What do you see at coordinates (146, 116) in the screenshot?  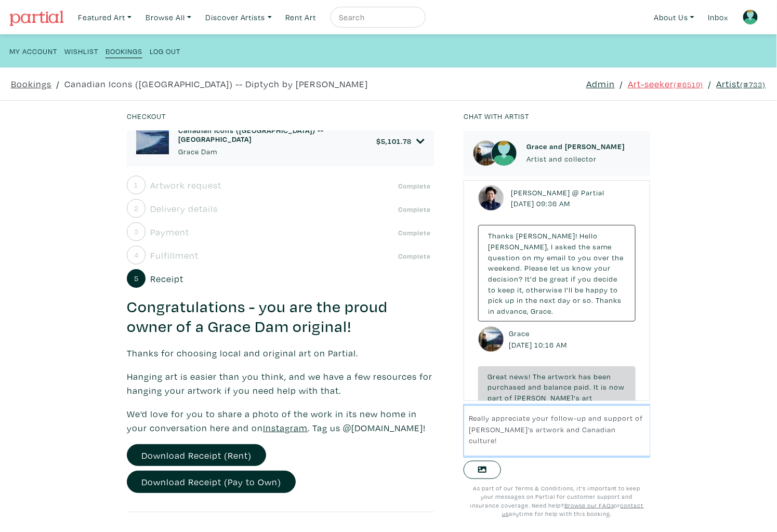 I see `small: Checkout` at bounding box center [146, 116].